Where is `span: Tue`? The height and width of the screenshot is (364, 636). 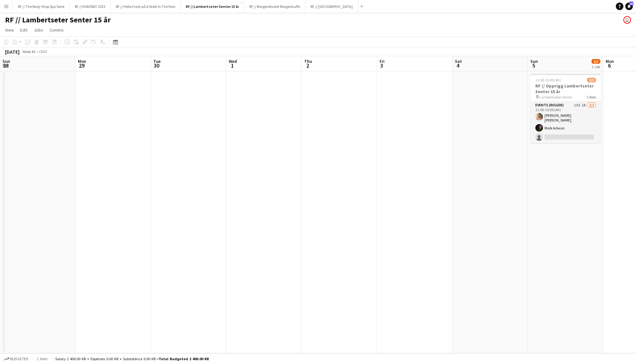
span: Tue is located at coordinates (157, 61).